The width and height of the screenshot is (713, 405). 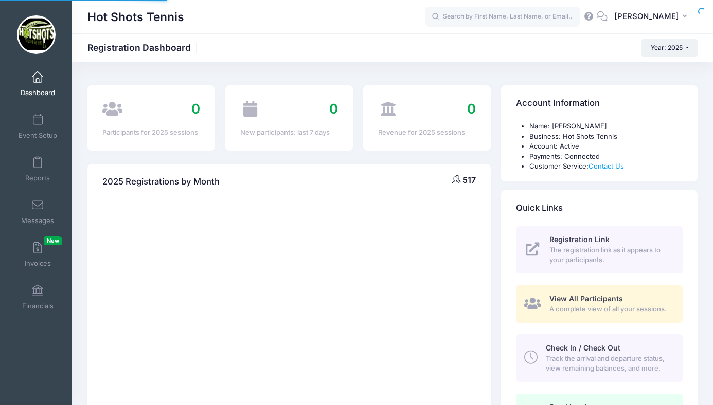 What do you see at coordinates (36, 34) in the screenshot?
I see `img: Hot Shots Tennis` at bounding box center [36, 34].